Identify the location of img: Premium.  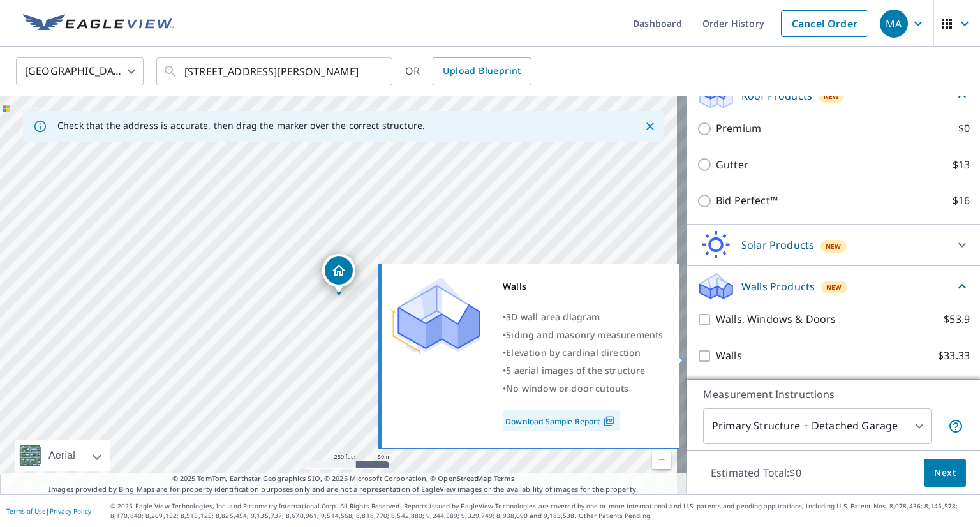
(436, 316).